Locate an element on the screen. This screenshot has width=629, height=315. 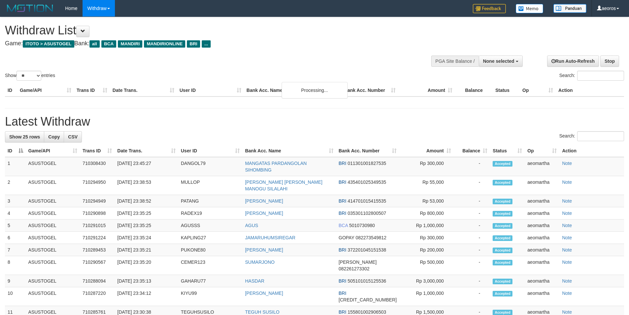
span: MANDIRI is located at coordinates (130, 44).